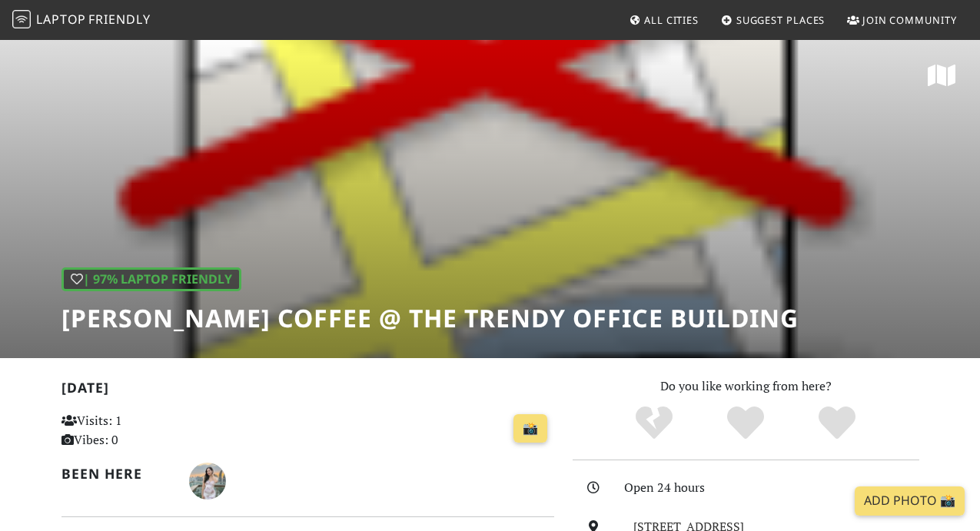 The image size is (980, 531). I want to click on span: Friendly, so click(119, 19).